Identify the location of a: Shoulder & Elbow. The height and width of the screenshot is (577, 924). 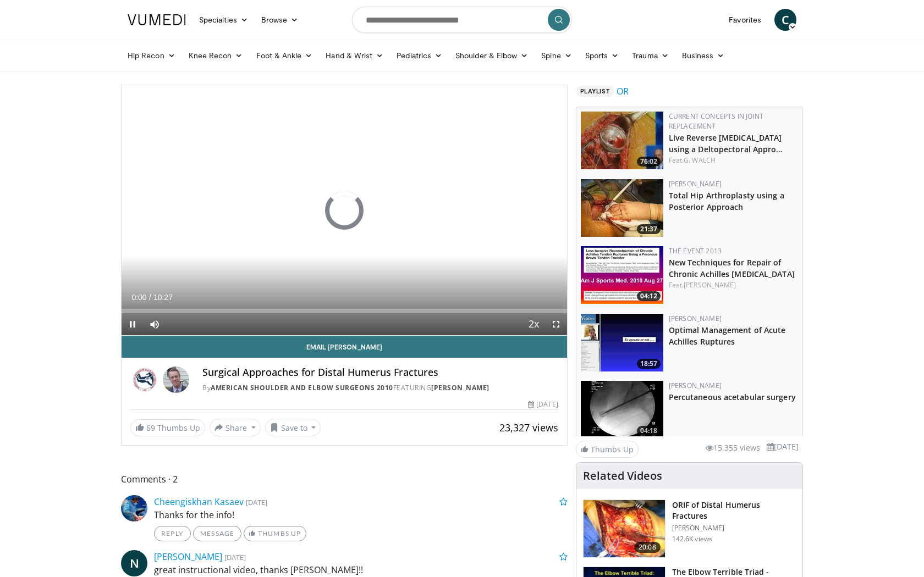
(492, 56).